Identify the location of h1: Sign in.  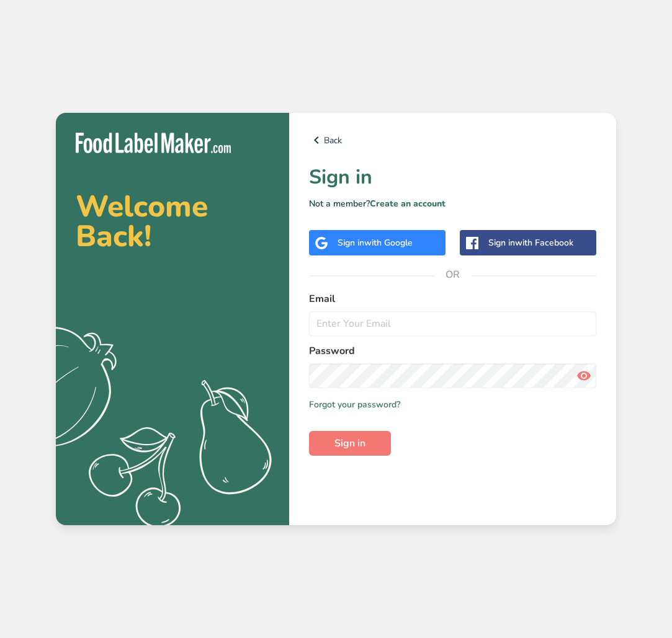
(452, 177).